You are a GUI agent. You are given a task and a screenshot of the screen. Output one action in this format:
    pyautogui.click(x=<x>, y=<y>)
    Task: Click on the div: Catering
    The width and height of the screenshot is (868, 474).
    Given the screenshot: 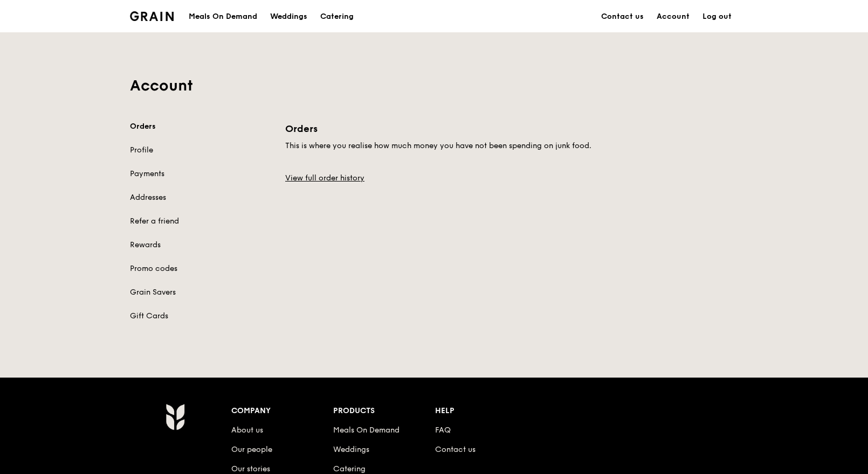 What is the action you would take?
    pyautogui.click(x=337, y=17)
    